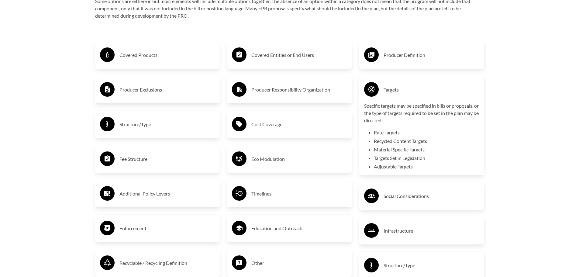 The height and width of the screenshot is (277, 579). I want to click on h3: Producer Responsibility Organization, so click(299, 90).